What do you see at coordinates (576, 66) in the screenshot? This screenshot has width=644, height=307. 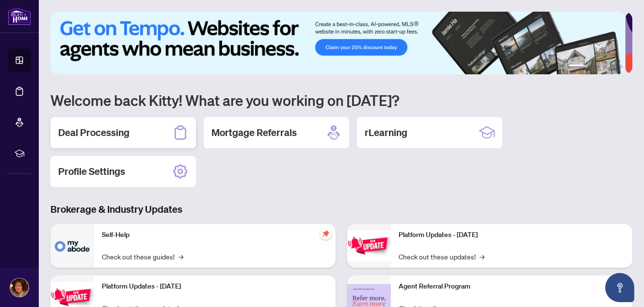 I see `button: 1` at bounding box center [576, 66].